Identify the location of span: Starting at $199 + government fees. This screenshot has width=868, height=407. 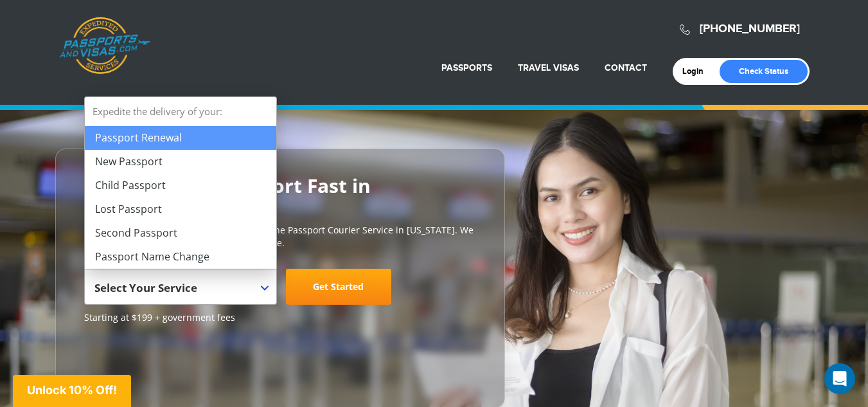
(280, 318).